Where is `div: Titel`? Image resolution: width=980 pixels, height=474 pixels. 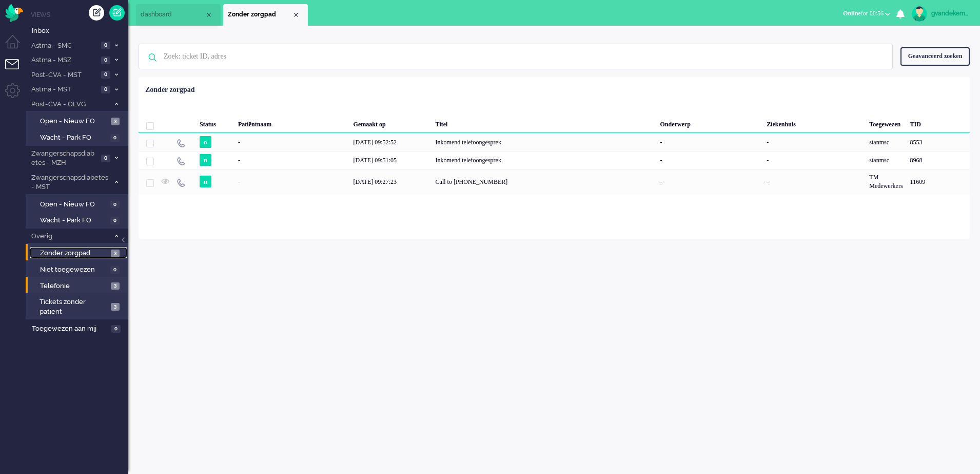
div: Titel is located at coordinates (544, 122).